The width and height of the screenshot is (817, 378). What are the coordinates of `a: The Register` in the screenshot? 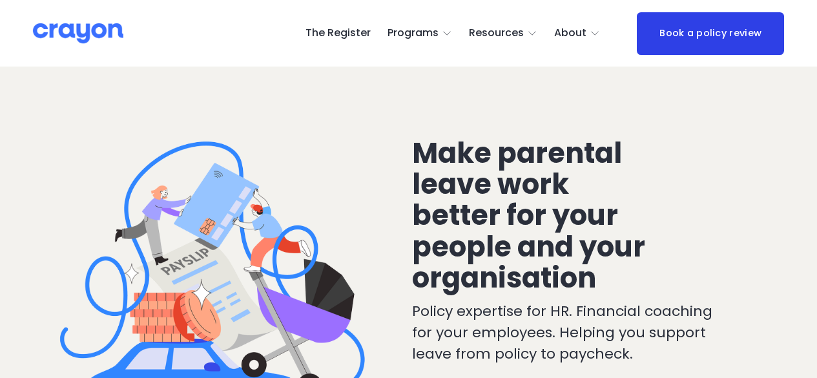 It's located at (338, 34).